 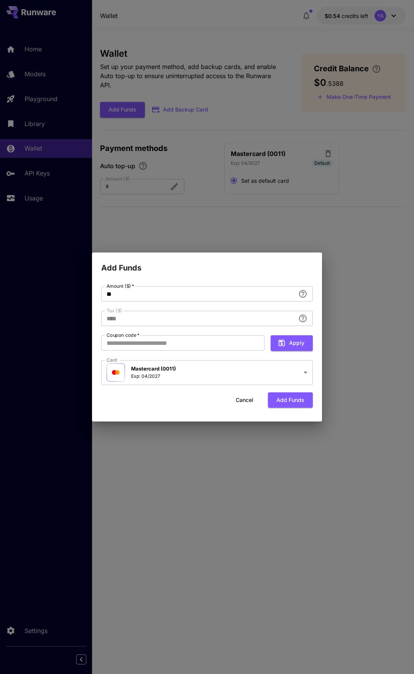 I want to click on label: Amount ($), so click(x=120, y=286).